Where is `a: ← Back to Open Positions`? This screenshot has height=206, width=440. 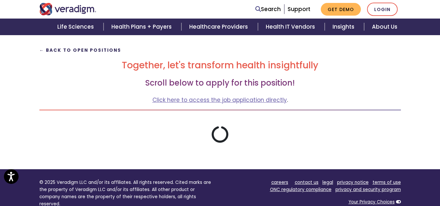 a: ← Back to Open Positions is located at coordinates (81, 50).